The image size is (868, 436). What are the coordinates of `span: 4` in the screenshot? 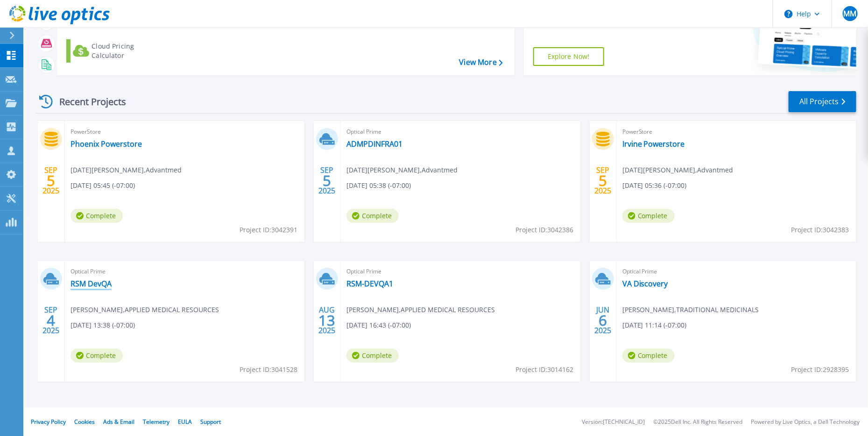 It's located at (51, 320).